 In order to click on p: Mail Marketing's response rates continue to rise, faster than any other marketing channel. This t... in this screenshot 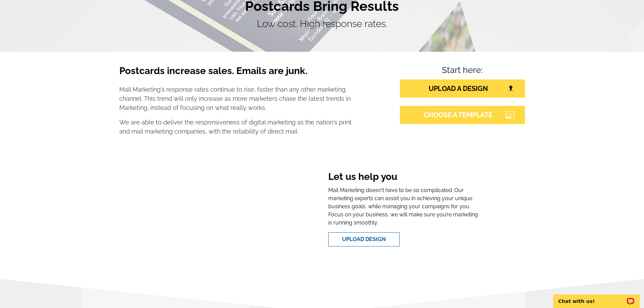, I will do `click(235, 98)`.